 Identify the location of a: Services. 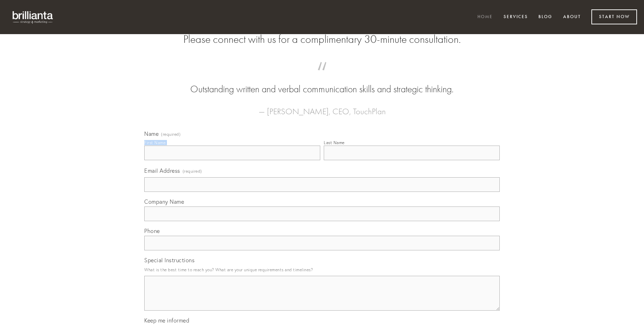
(516, 17).